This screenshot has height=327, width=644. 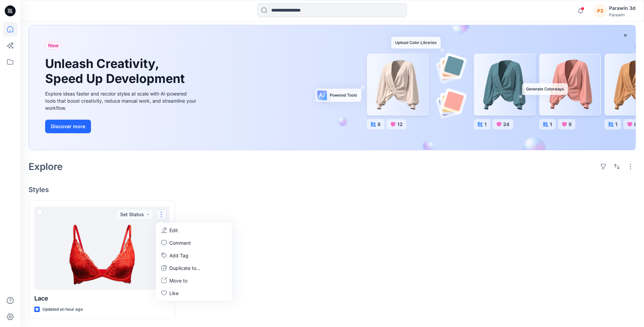 What do you see at coordinates (194, 230) in the screenshot?
I see `a: Edit` at bounding box center [194, 230].